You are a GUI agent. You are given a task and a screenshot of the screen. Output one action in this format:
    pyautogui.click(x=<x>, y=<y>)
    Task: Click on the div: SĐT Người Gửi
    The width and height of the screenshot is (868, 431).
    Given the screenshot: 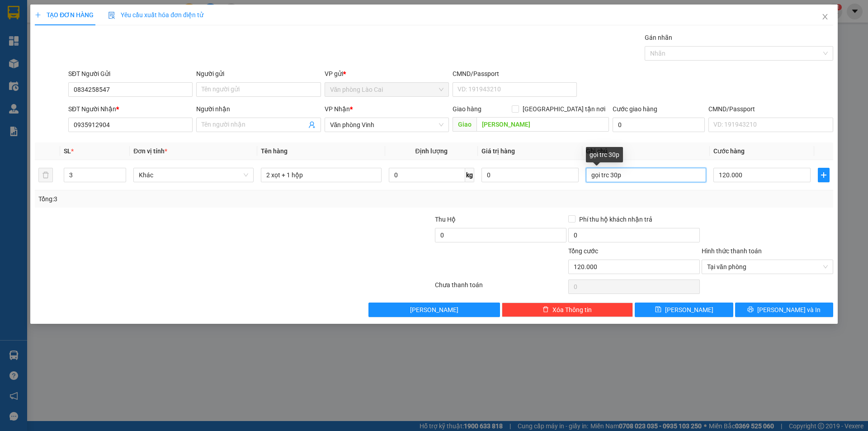 What is the action you would take?
    pyautogui.click(x=130, y=74)
    